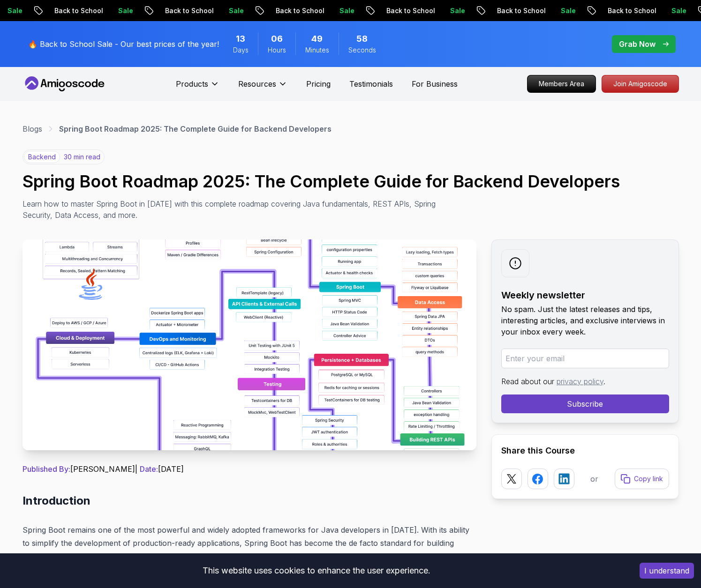 Image resolution: width=701 pixels, height=588 pixels. Describe the element at coordinates (149, 469) in the screenshot. I see `span: Date:` at that location.